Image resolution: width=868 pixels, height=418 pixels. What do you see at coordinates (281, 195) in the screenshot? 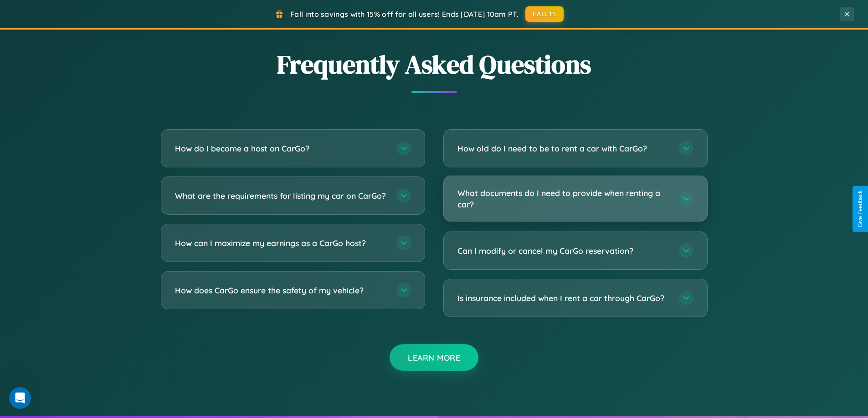
I see `h3: What are the requirements for listing my car on CarGo?` at bounding box center [281, 195].